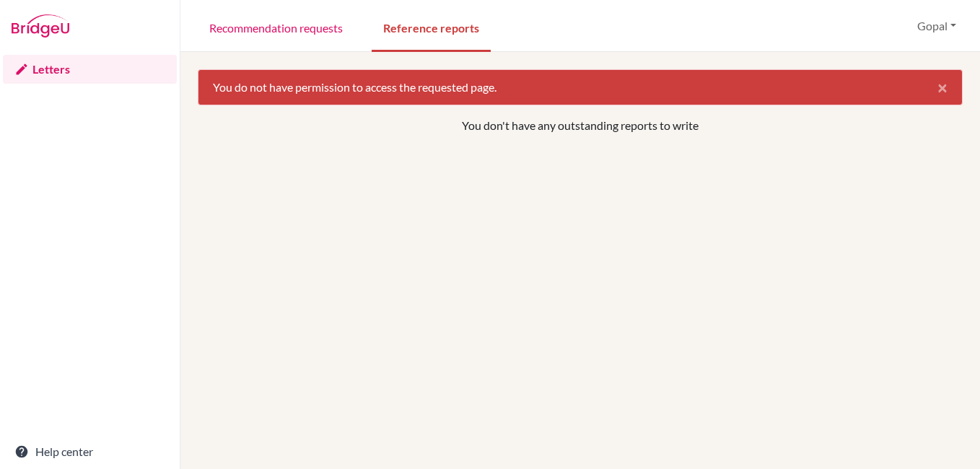 The width and height of the screenshot is (980, 469). Describe the element at coordinates (937, 26) in the screenshot. I see `button: Gopal` at that location.